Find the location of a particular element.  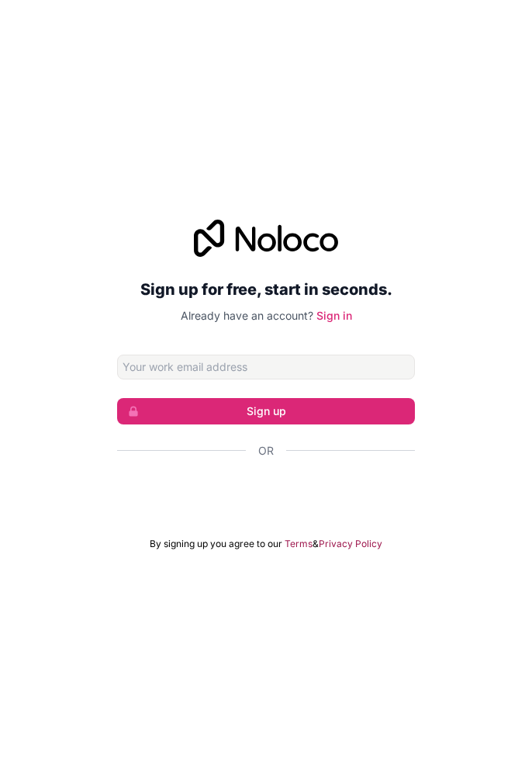

span: By signing up you agree to our is located at coordinates (216, 544).